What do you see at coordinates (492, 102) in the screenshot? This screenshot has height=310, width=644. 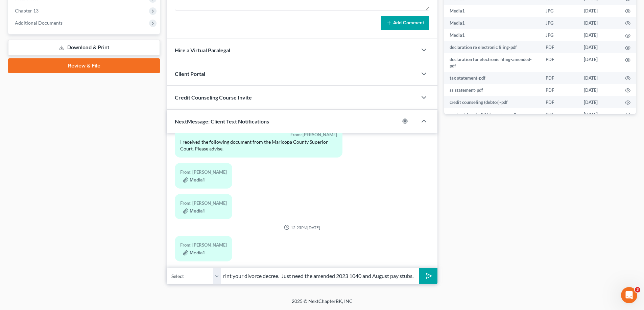 I see `td: credit counseling (debtor)-pdf` at bounding box center [492, 102].